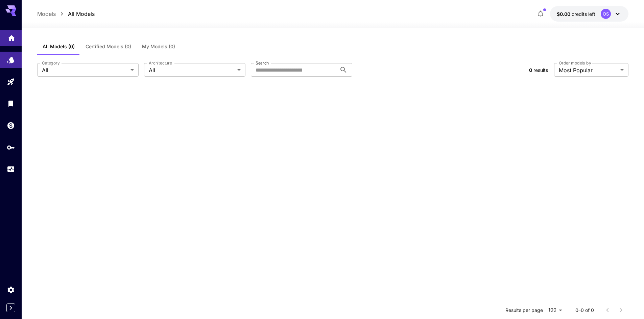  Describe the element at coordinates (81, 14) in the screenshot. I see `a: All Models` at that location.